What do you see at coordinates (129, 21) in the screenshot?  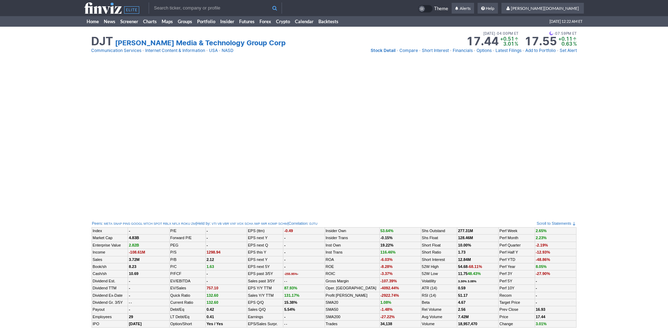 I see `a: Screener` at bounding box center [129, 21].